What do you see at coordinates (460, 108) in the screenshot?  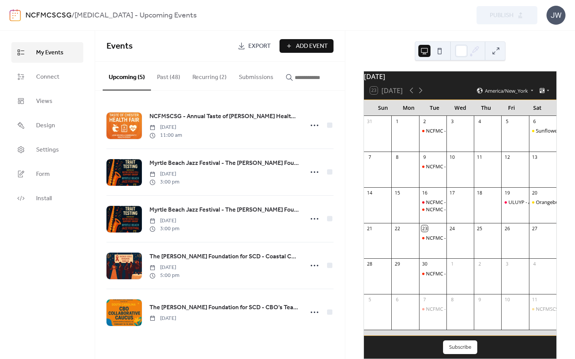 I see `div: Wed` at bounding box center [460, 108].